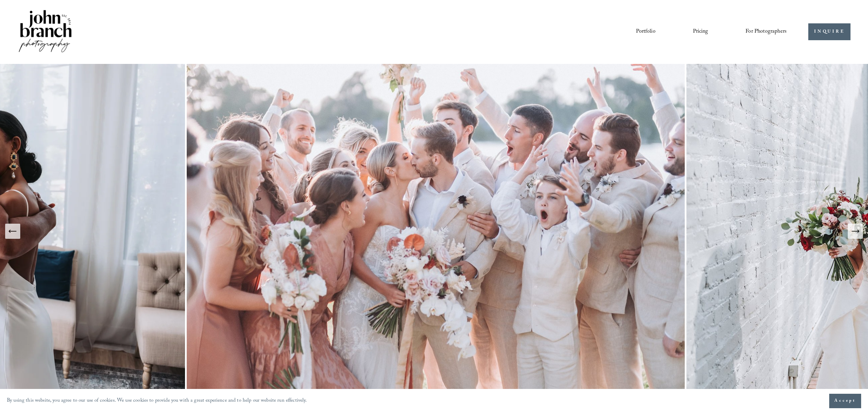 Image resolution: width=868 pixels, height=413 pixels. Describe the element at coordinates (436, 231) in the screenshot. I see `img: A wedding party celebrating outdoors, featuring a bride and groom kissing amidst cheering bridesm...` at that location.